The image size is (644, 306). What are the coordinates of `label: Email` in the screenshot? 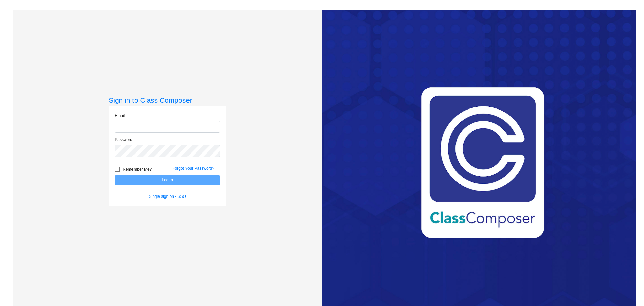 It's located at (120, 115).